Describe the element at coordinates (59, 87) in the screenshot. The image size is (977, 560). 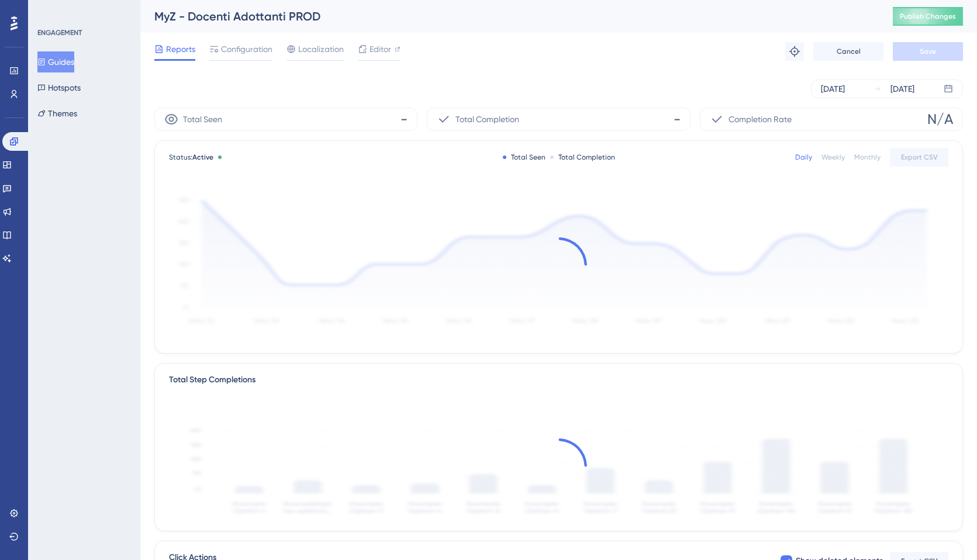
I see `button: Hotspots` at that location.